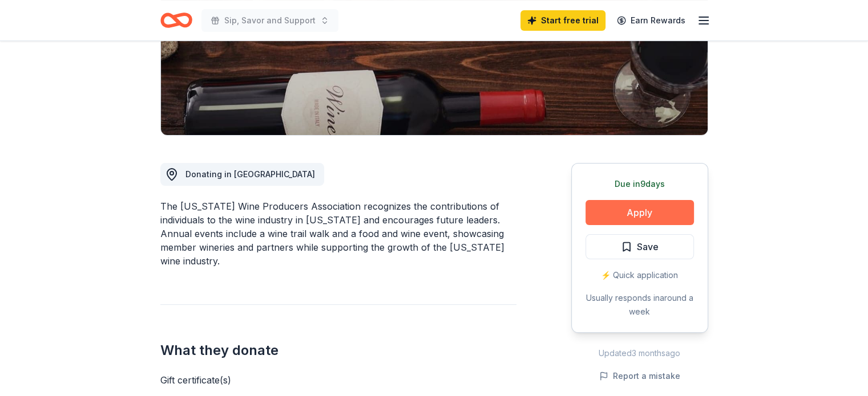  What do you see at coordinates (648, 247) in the screenshot?
I see `span: Save` at bounding box center [648, 247].